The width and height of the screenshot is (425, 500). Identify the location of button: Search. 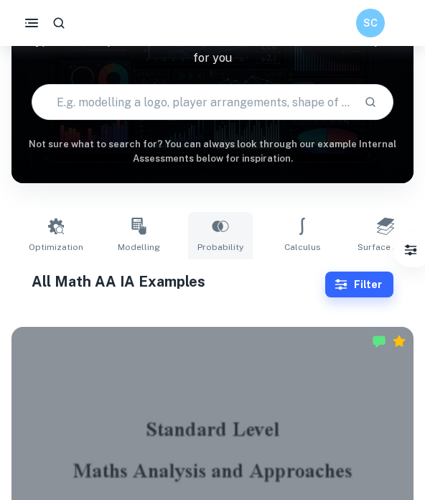
(371, 102).